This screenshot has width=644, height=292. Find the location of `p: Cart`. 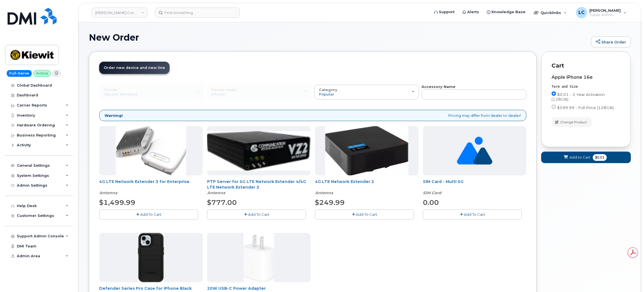

p: Cart is located at coordinates (586, 65).